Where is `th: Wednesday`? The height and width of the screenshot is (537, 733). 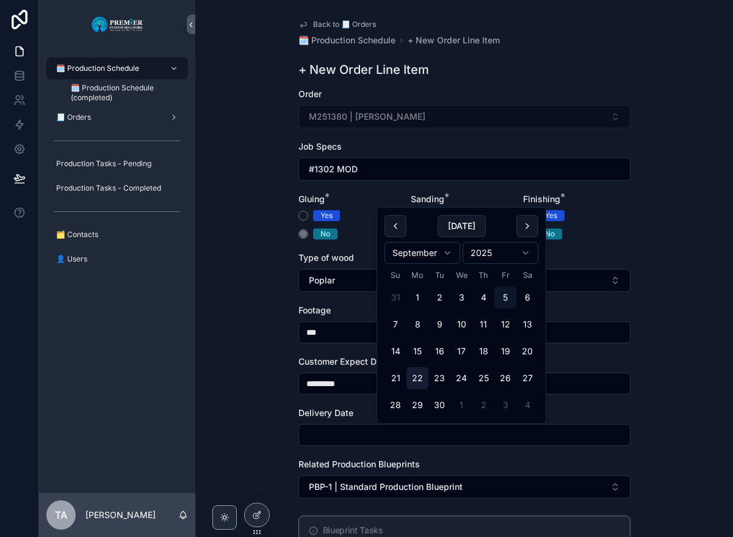
th: Wednesday is located at coordinates (461, 275).